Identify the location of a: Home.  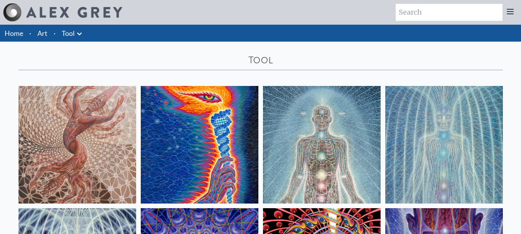
(14, 33).